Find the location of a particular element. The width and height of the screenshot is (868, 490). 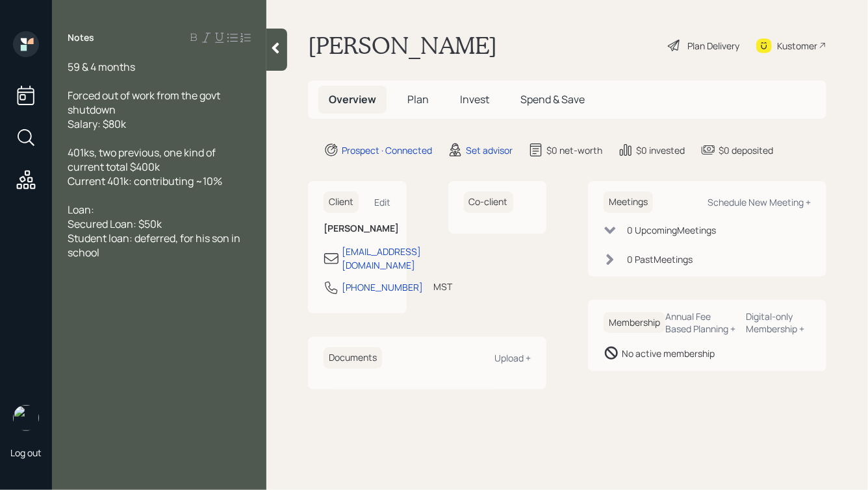

span: Secured Loan: $50k is located at coordinates (114, 224).